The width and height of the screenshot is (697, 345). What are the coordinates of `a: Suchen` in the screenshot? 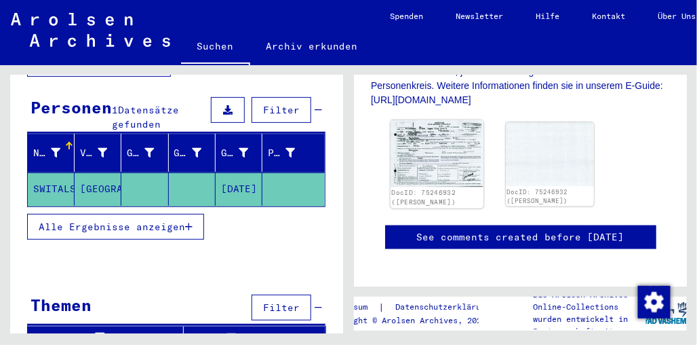 It's located at (216, 47).